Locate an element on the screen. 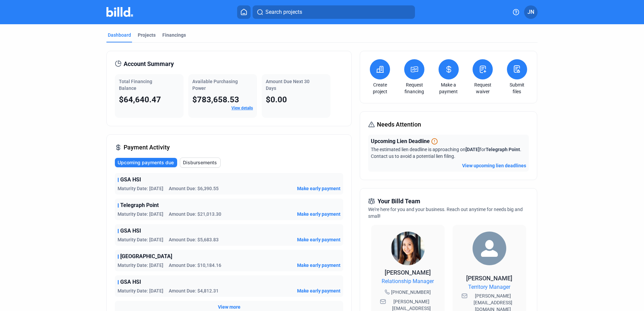 Image resolution: width=644 pixels, height=311 pixels. span: Account Summary is located at coordinates (149, 64).